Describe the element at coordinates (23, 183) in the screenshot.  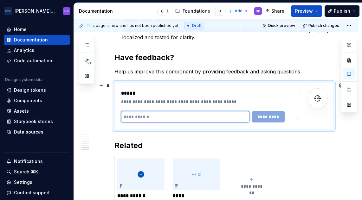
I see `div: Settings` at that location.